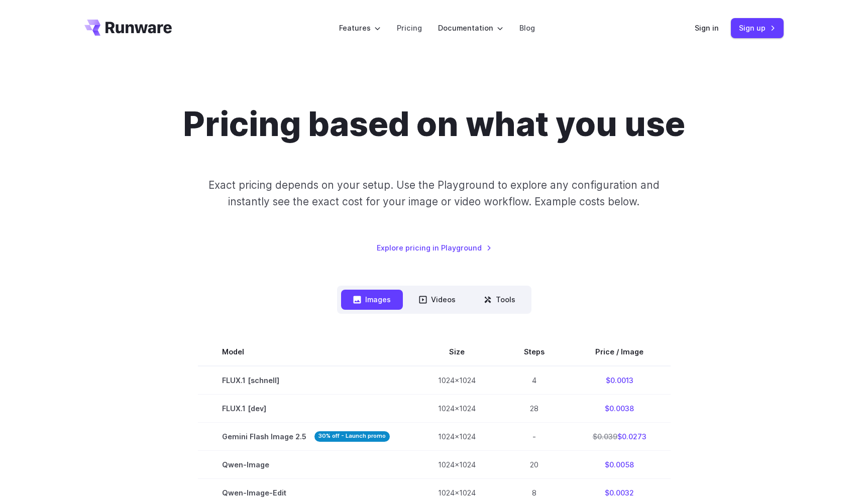 The image size is (868, 498). What do you see at coordinates (306, 465) in the screenshot?
I see `td: Qwen-Image` at bounding box center [306, 465].